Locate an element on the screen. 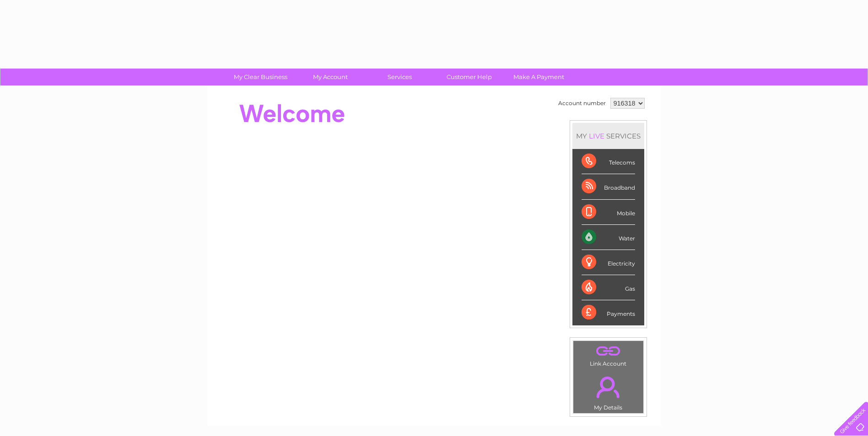 The height and width of the screenshot is (436, 868). a: My Clear Business is located at coordinates (261, 77).